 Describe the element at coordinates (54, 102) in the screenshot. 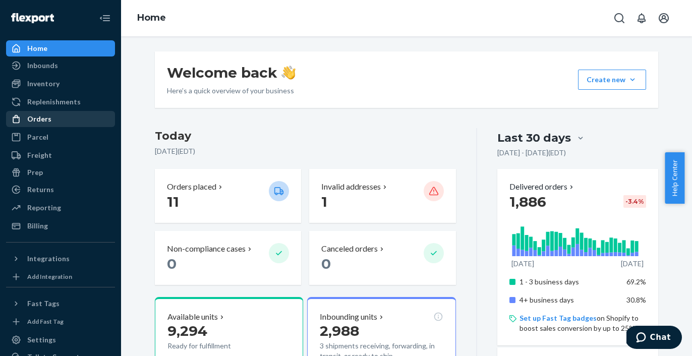

I see `div: Replenishments` at that location.